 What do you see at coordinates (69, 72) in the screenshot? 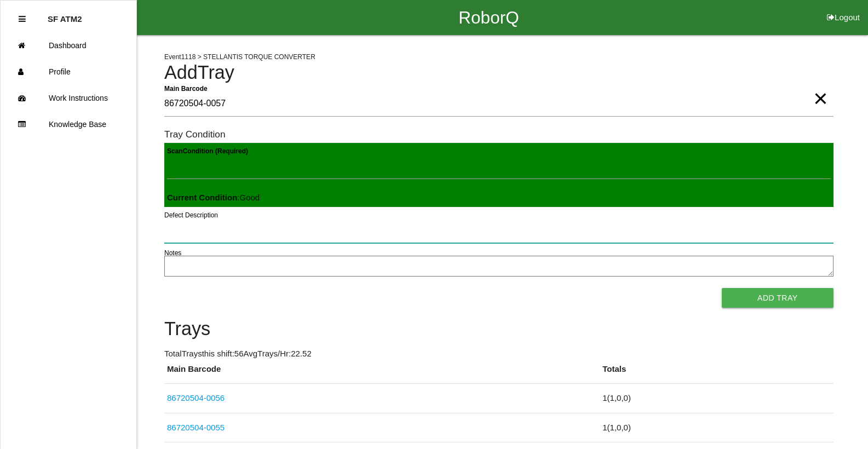
I see `a: Profile` at bounding box center [69, 72].